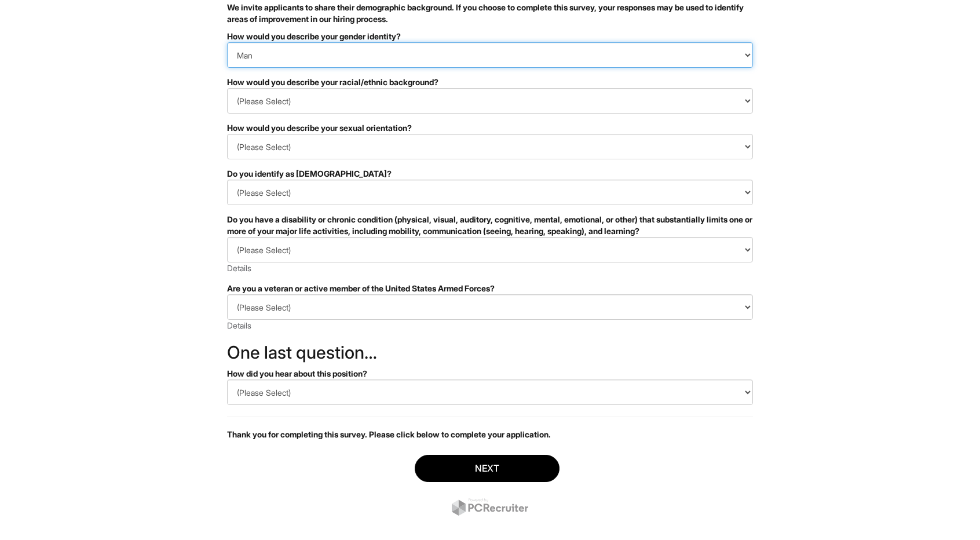  What do you see at coordinates (490, 128) in the screenshot?
I see `div: How would you describe your sexual orientation?` at bounding box center [490, 128].